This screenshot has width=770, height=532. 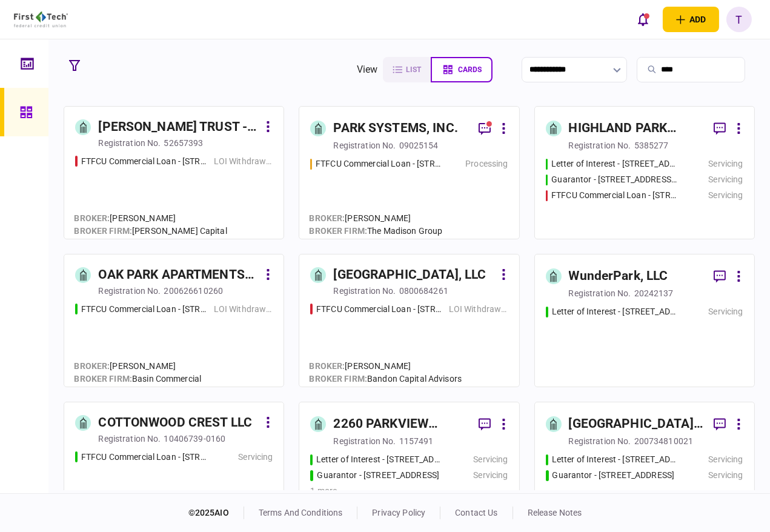 I want to click on button: cards, so click(x=462, y=70).